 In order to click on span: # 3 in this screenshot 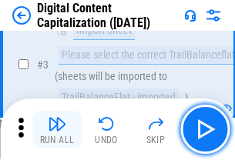, I will do `click(42, 65)`.